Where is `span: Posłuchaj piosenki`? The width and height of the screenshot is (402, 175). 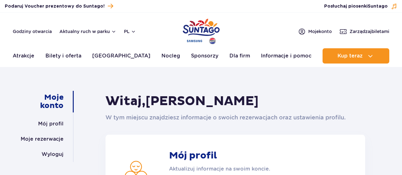 span: Posłuchaj piosenki is located at coordinates (356, 6).